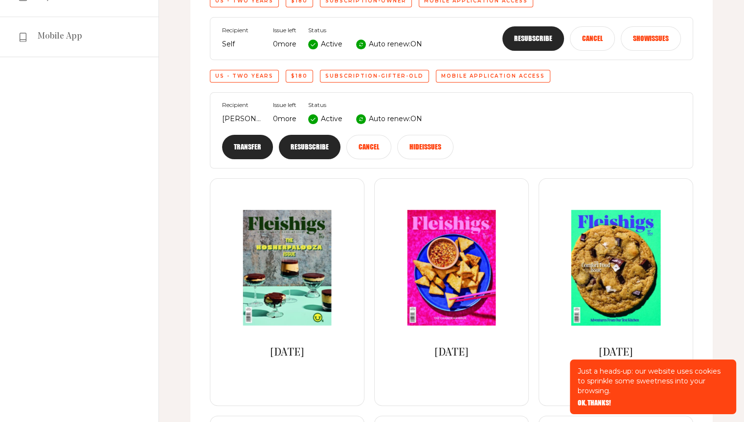 The height and width of the screenshot is (422, 744). Describe the element at coordinates (241, 44) in the screenshot. I see `p: Self` at that location.